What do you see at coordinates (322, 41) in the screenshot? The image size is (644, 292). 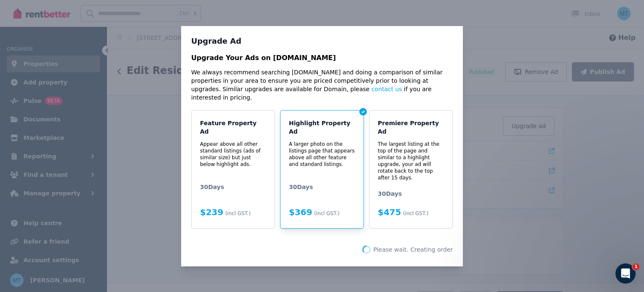 I see `h3: Upgrade Ad` at bounding box center [322, 41].